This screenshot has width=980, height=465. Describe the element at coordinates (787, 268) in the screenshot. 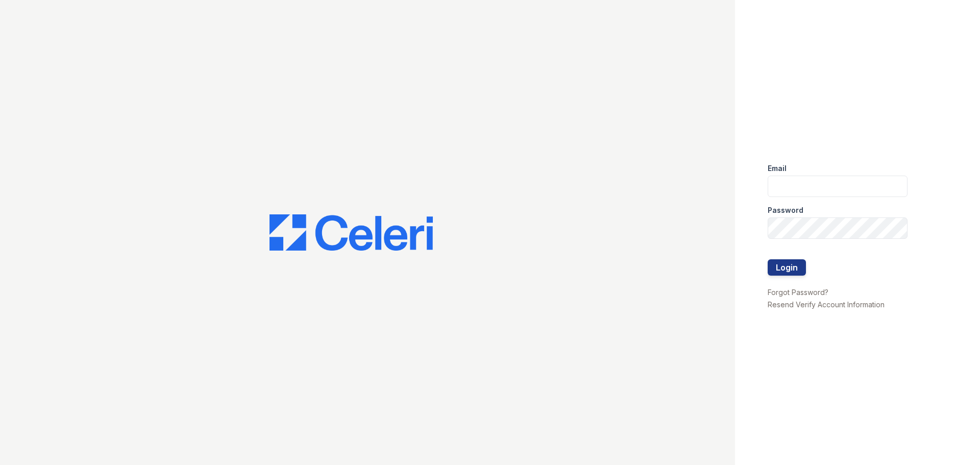

I see `button: Login` at that location.